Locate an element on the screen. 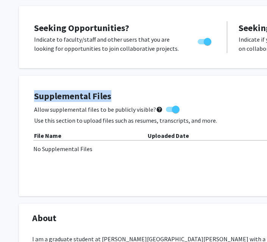 This screenshot has height=242, width=267. b: Uploaded Date is located at coordinates (168, 136).